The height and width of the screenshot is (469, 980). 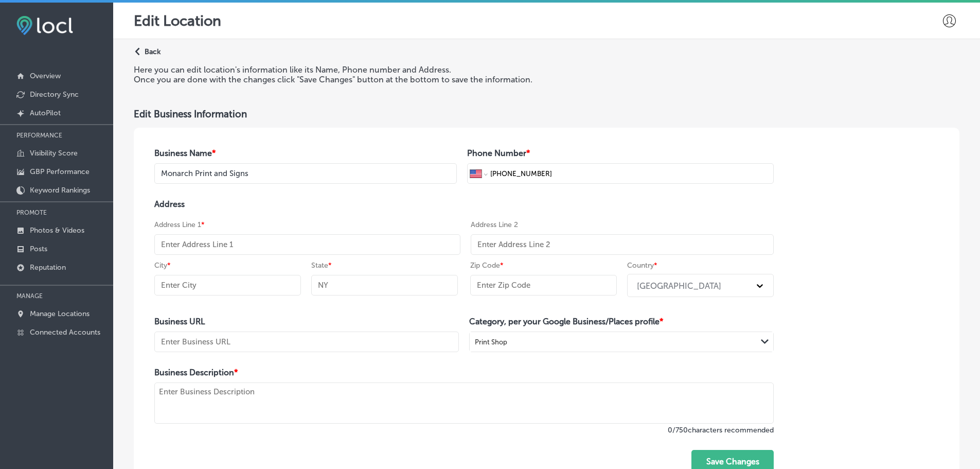 What do you see at coordinates (163, 265) in the screenshot?
I see `label: City` at bounding box center [163, 265].